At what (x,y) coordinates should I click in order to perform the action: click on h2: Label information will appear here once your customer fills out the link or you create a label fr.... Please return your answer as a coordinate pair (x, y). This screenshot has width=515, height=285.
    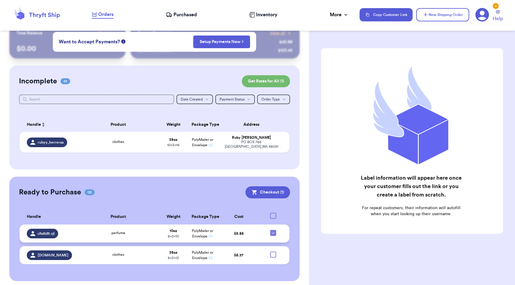
    Looking at the image, I should click on (411, 186).